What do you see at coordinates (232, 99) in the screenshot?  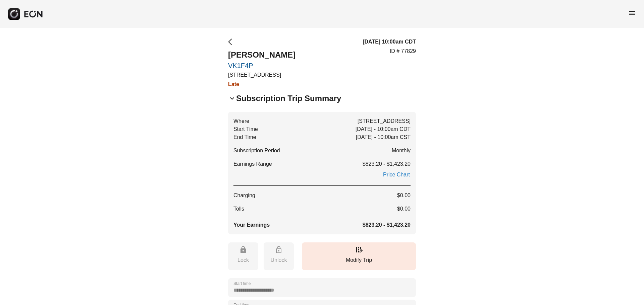 I see `span: keyboard_arrow_down` at bounding box center [232, 99].